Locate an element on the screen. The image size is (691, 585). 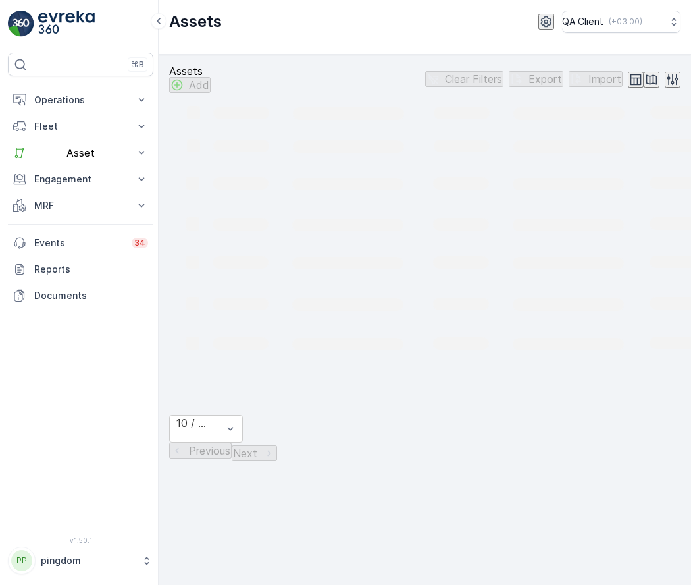
p: MRF is located at coordinates (80, 205).